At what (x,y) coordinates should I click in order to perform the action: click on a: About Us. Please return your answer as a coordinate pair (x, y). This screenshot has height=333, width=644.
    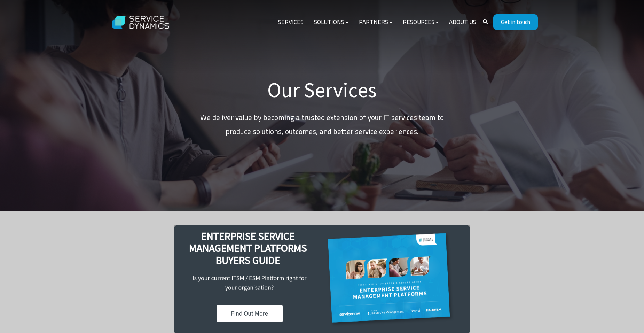
    Looking at the image, I should click on (463, 22).